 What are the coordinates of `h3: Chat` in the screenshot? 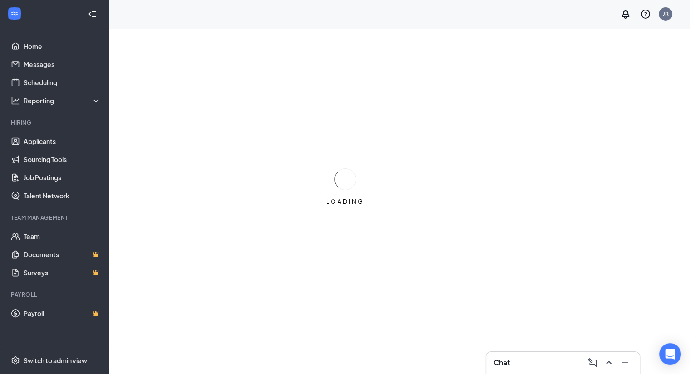 It's located at (501, 363).